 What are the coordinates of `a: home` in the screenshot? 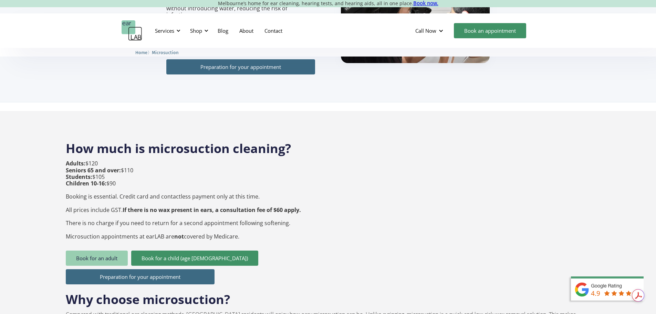 It's located at (132, 31).